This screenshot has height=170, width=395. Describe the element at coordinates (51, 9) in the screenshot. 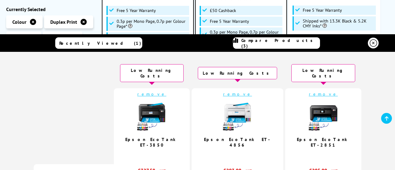

I see `div: Currently Selected` at that location.